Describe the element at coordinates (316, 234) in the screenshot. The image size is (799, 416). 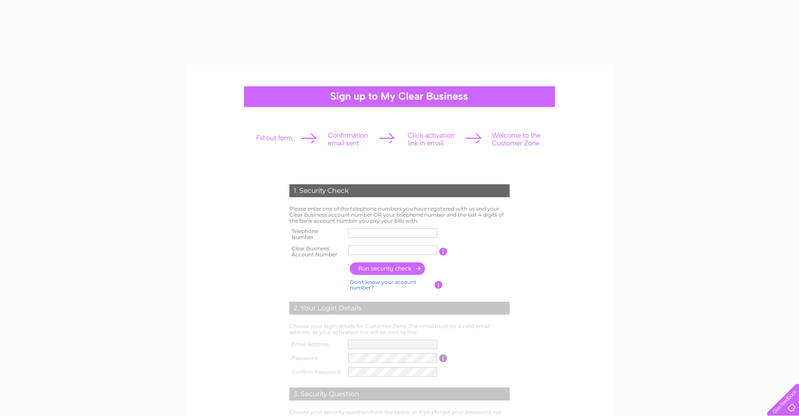
I see `th: Telephone Number` at that location.